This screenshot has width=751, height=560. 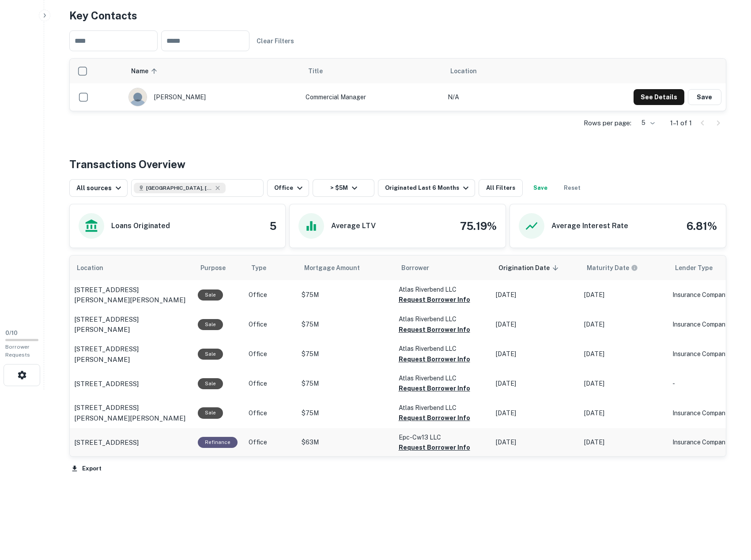 What do you see at coordinates (572, 188) in the screenshot?
I see `button: Reset` at bounding box center [572, 188].